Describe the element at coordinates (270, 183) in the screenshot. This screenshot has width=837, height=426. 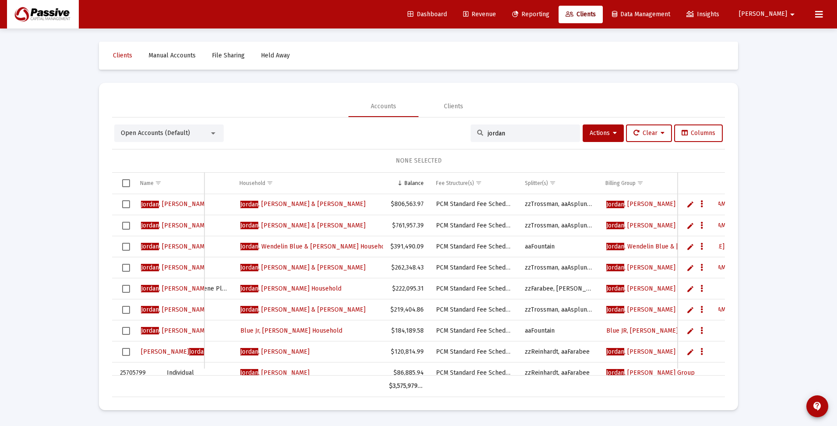
I see `span: Show filter options for column 'Household'` at that location.